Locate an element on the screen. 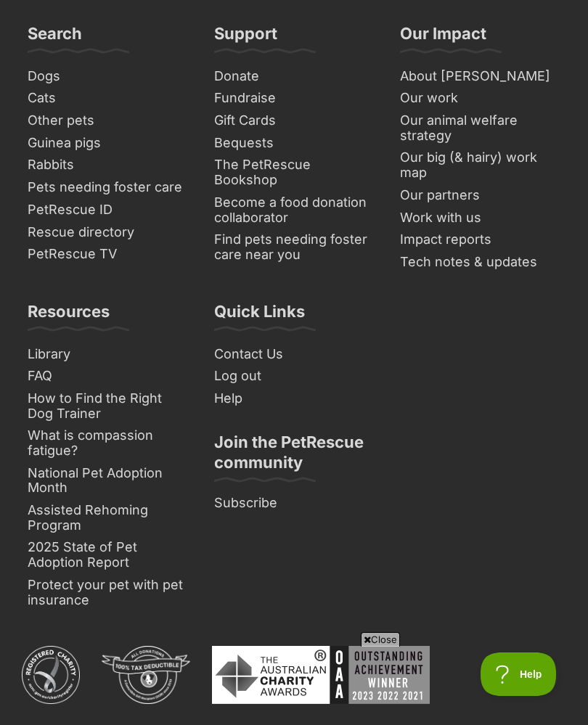  a: Rescue directory is located at coordinates (108, 232).